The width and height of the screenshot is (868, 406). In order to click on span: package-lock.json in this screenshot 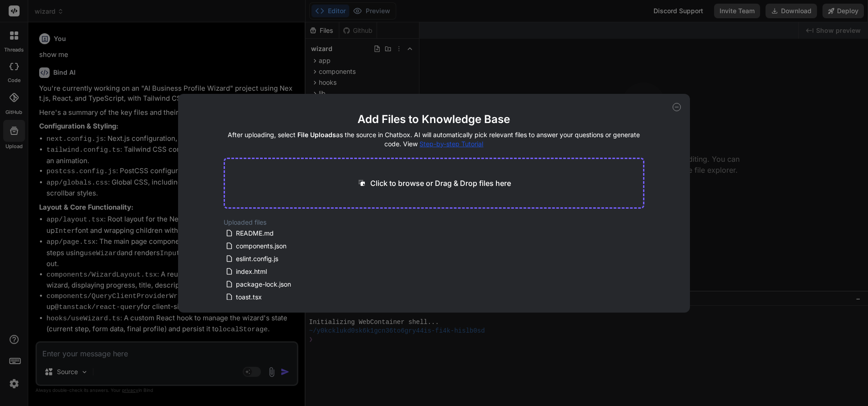, I will do `click(263, 284)`.